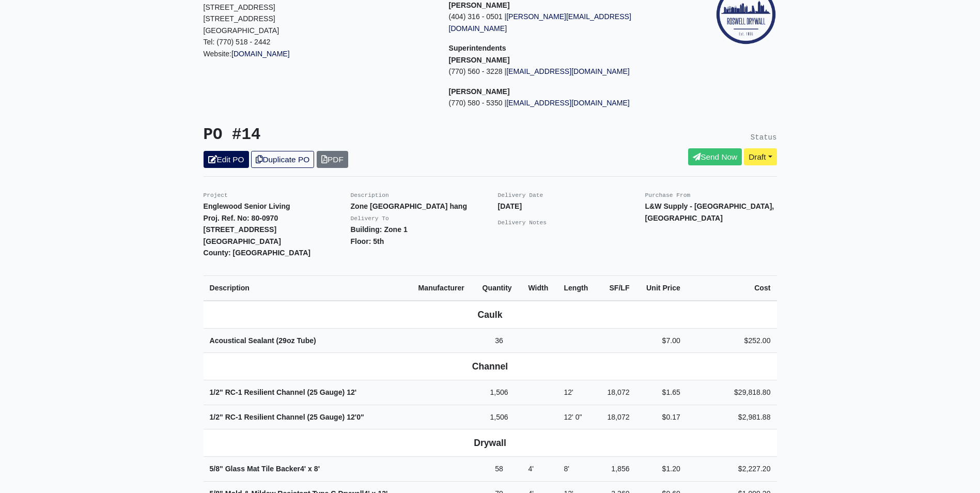 The height and width of the screenshot is (493, 980). What do you see at coordinates (343, 135) in the screenshot?
I see `h3: PO #14` at bounding box center [343, 135].